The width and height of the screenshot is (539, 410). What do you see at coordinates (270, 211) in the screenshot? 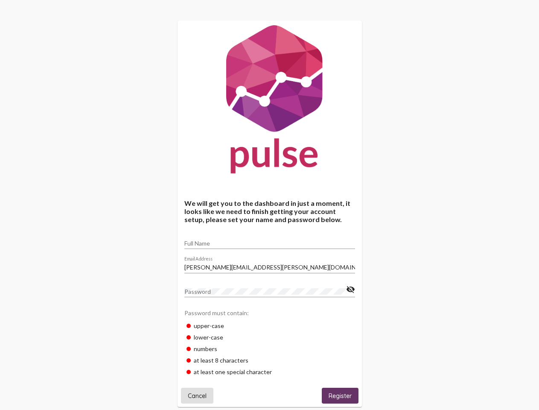
I see `h4: We will get you to the dashboard in just a moment, it looks like we need to finish getting your a...` at bounding box center [270, 211].